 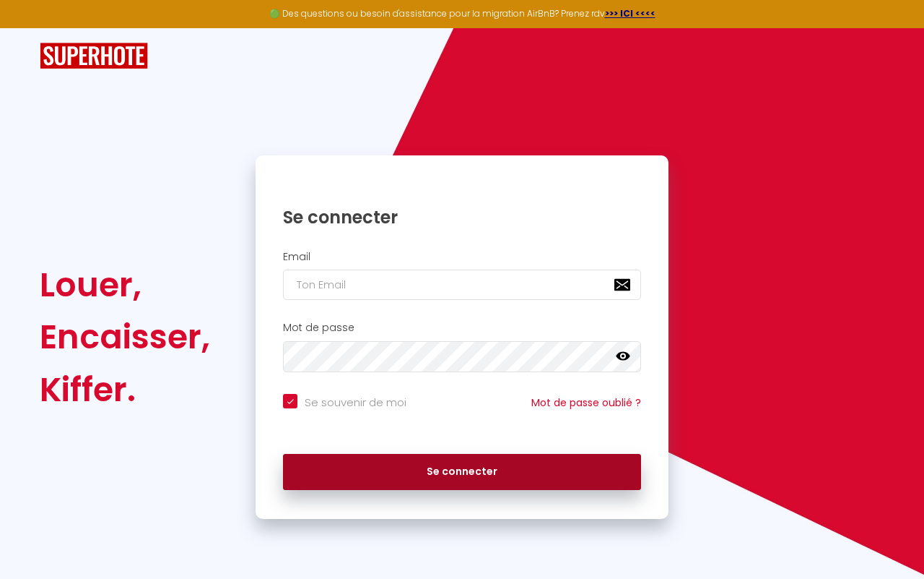 I want to click on h1: Se connecter, so click(x=462, y=217).